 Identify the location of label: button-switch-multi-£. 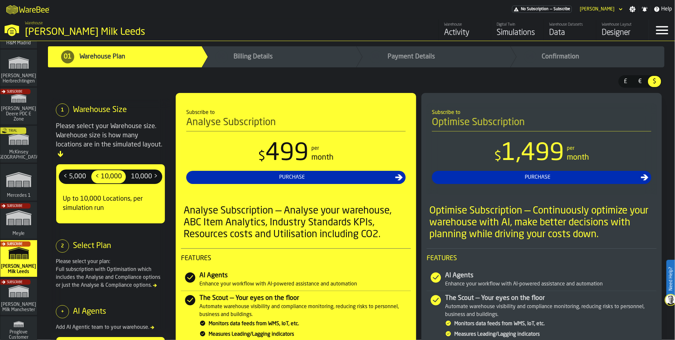
(625, 81).